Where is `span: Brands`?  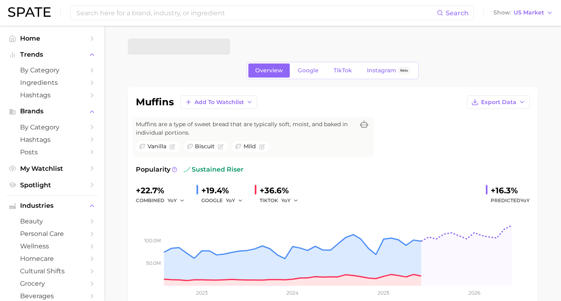
span: Brands is located at coordinates (52, 111).